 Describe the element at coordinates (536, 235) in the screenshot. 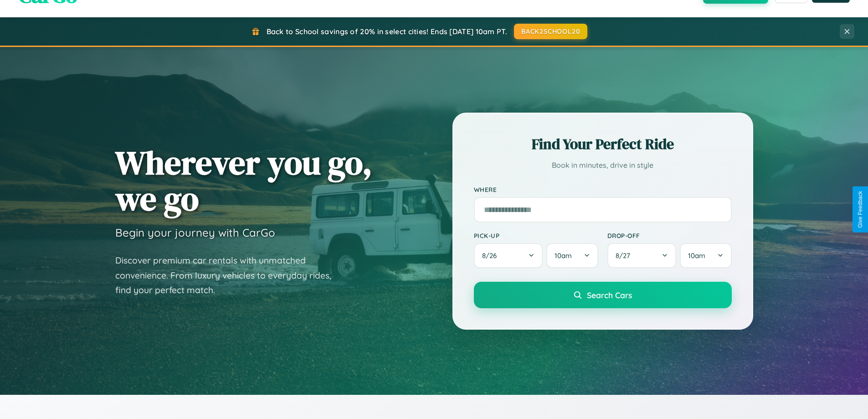

I see `label: Pick-up` at that location.